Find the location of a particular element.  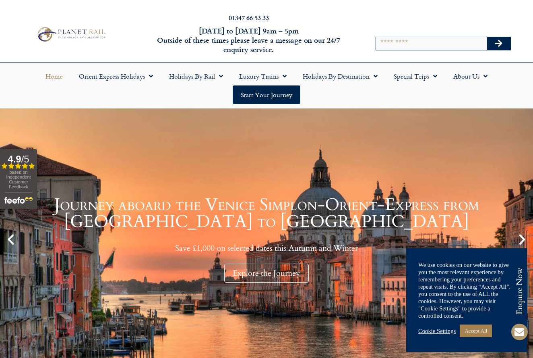

a: Accept All is located at coordinates (476, 330).